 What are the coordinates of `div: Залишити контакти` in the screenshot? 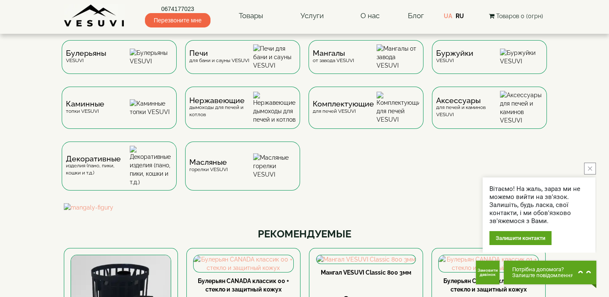 It's located at (520, 238).